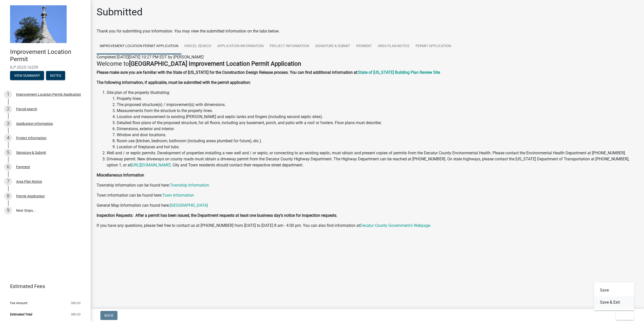 This screenshot has height=322, width=644. I want to click on div: Exit, so click(614, 296).